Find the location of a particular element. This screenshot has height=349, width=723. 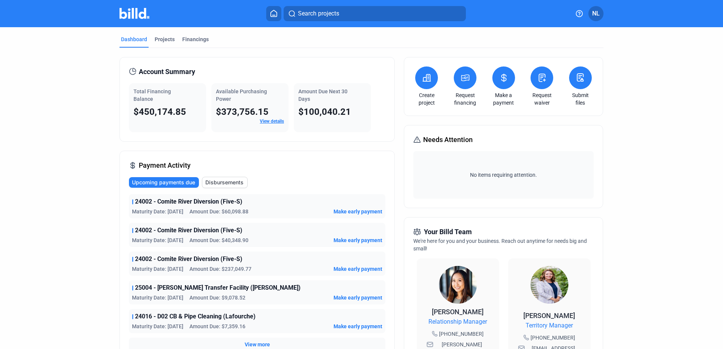

a: Request waiver is located at coordinates (542, 99).